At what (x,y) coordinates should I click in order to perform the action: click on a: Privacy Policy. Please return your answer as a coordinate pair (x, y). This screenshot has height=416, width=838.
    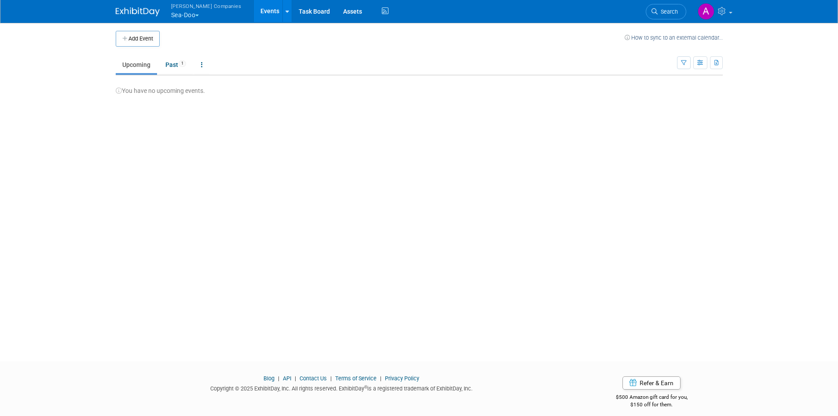
    Looking at the image, I should click on (402, 378).